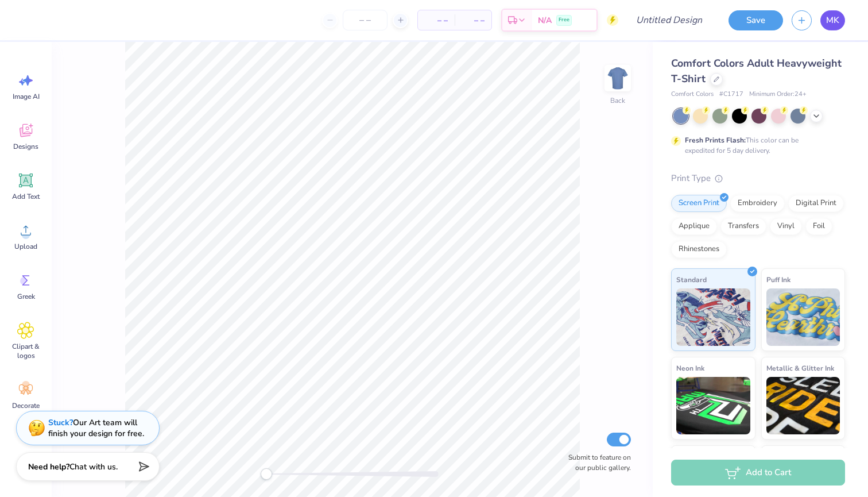 The height and width of the screenshot is (497, 868). Describe the element at coordinates (564, 20) in the screenshot. I see `span: Free` at that location.